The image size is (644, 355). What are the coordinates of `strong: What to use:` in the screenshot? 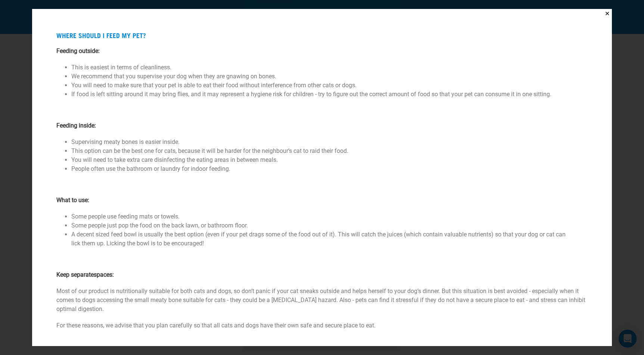 It's located at (73, 200).